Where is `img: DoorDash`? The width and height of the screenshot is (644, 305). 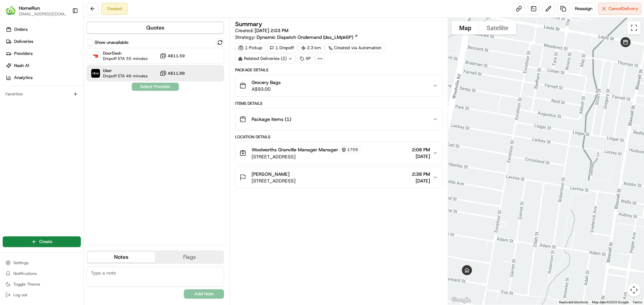
img: DoorDash is located at coordinates (95, 56).